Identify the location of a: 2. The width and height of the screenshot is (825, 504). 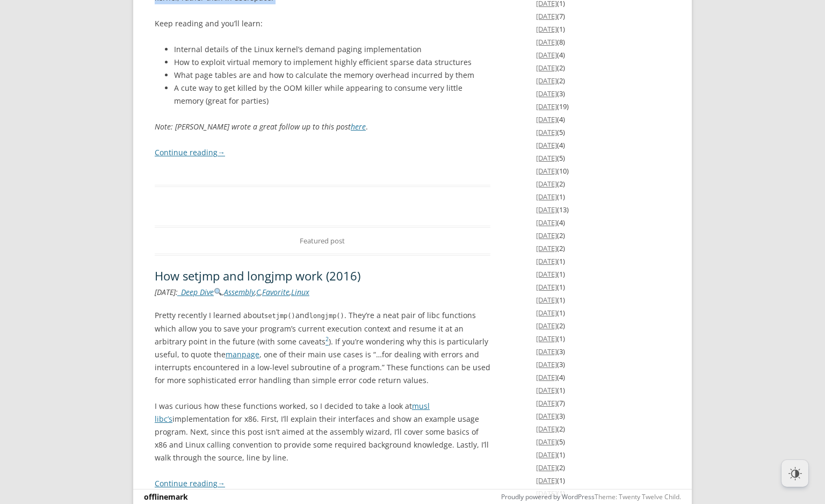
(327, 341).